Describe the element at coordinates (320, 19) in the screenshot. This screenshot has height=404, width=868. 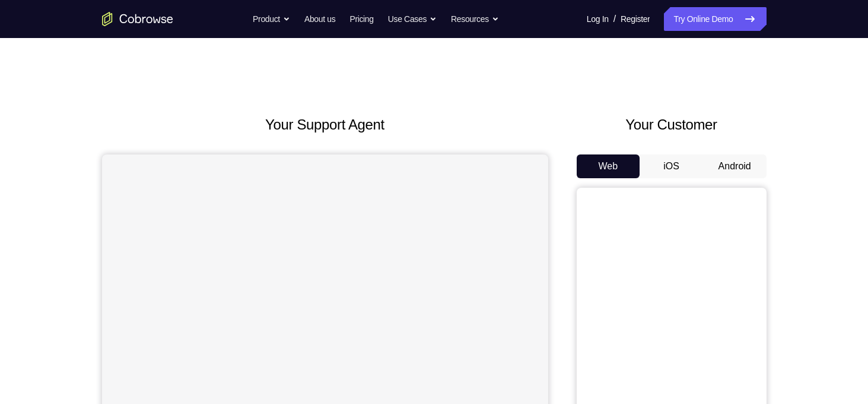
I see `a: About us` at that location.